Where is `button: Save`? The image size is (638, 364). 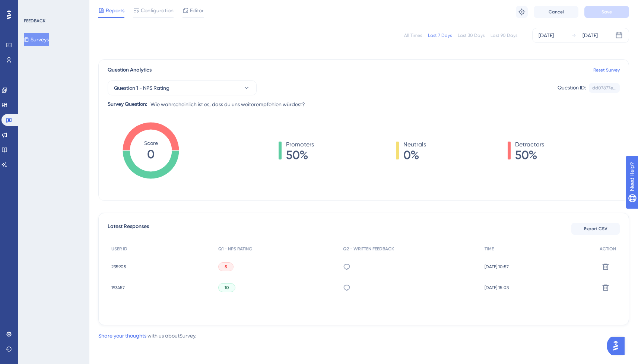
button: Save is located at coordinates (607, 12).